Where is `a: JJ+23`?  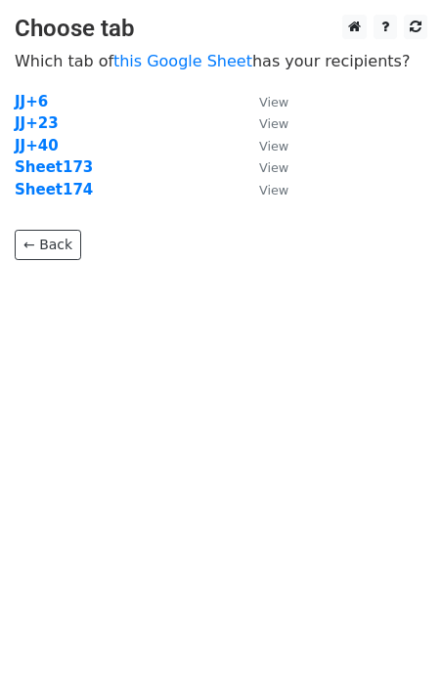
a: JJ+23 is located at coordinates (36, 123).